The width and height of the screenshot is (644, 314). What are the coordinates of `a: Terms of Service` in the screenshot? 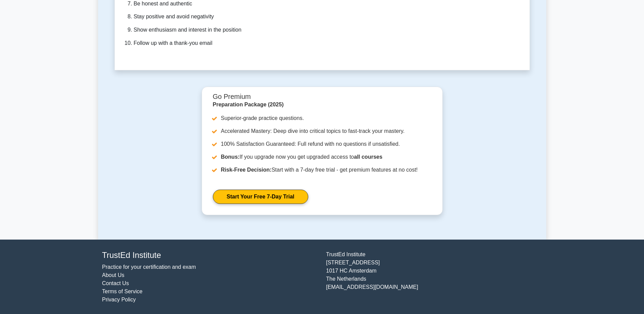 It's located at (122, 291).